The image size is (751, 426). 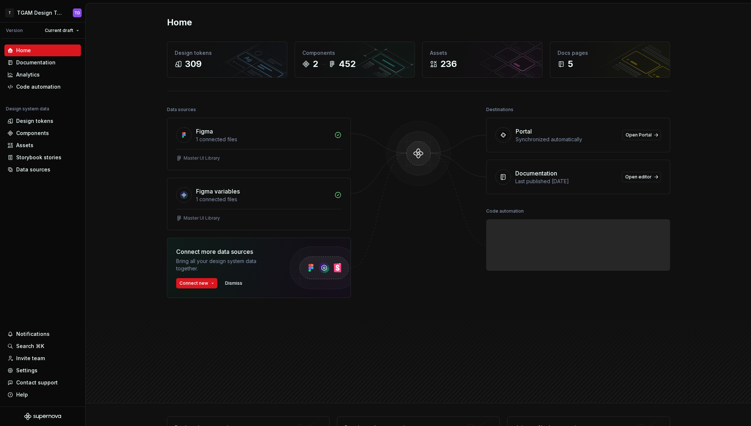 I want to click on a: Storybook stories, so click(x=43, y=157).